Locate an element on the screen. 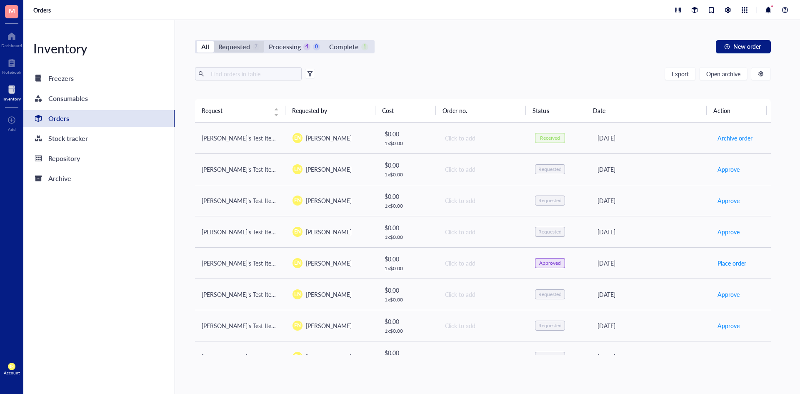 This screenshot has width=800, height=394. span: Export is located at coordinates (680, 74).